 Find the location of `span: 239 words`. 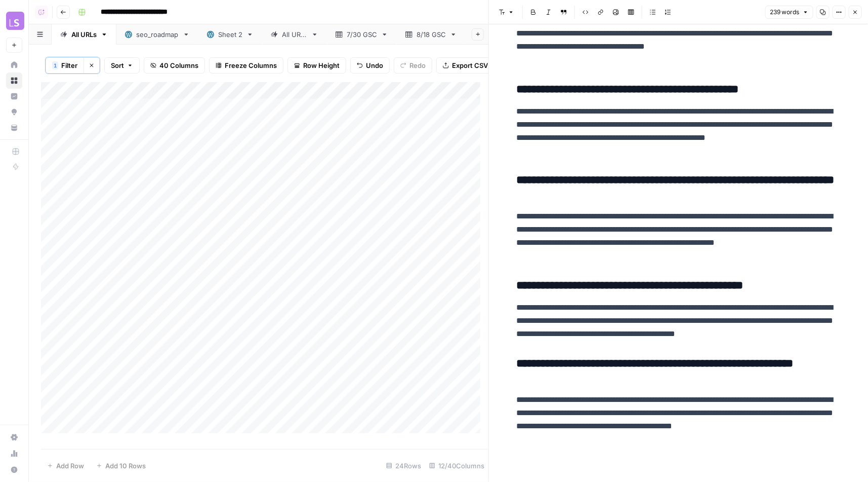

span: 239 words is located at coordinates (785, 12).